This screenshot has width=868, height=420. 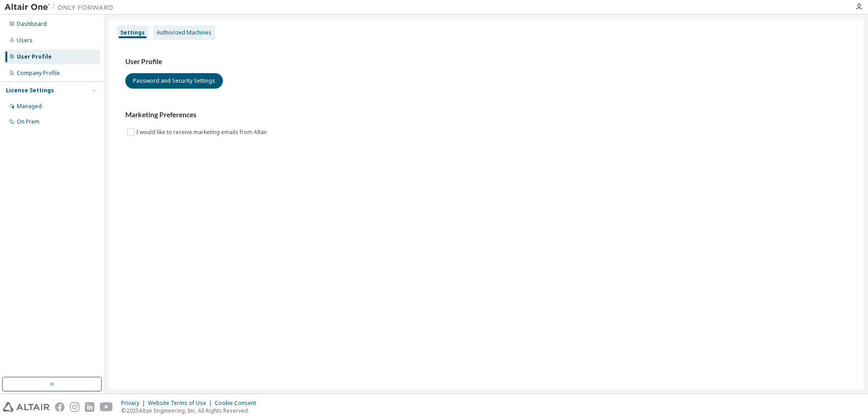 I want to click on img: Altair One, so click(x=61, y=7).